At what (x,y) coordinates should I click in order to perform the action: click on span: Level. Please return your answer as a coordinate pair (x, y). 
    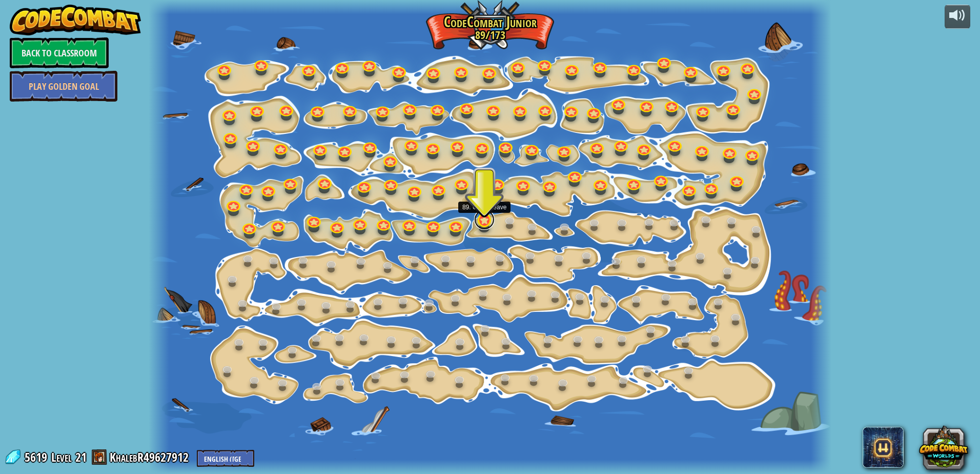
    Looking at the image, I should click on (62, 457).